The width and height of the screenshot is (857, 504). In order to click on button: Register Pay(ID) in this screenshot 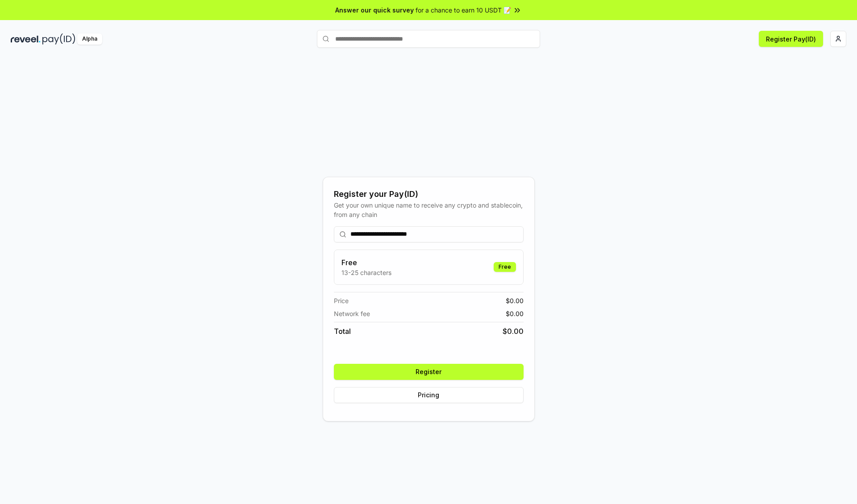, I will do `click(791, 39)`.